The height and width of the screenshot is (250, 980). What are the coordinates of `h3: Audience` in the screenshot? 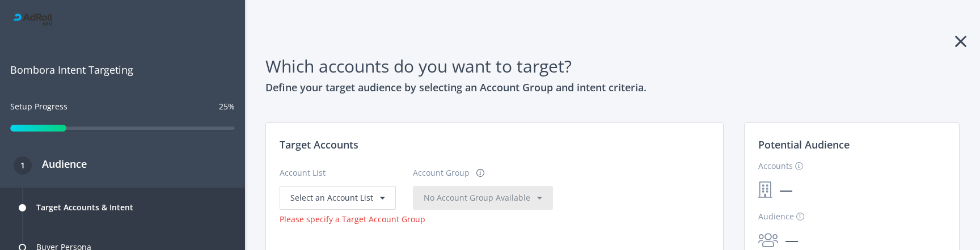 It's located at (59, 164).